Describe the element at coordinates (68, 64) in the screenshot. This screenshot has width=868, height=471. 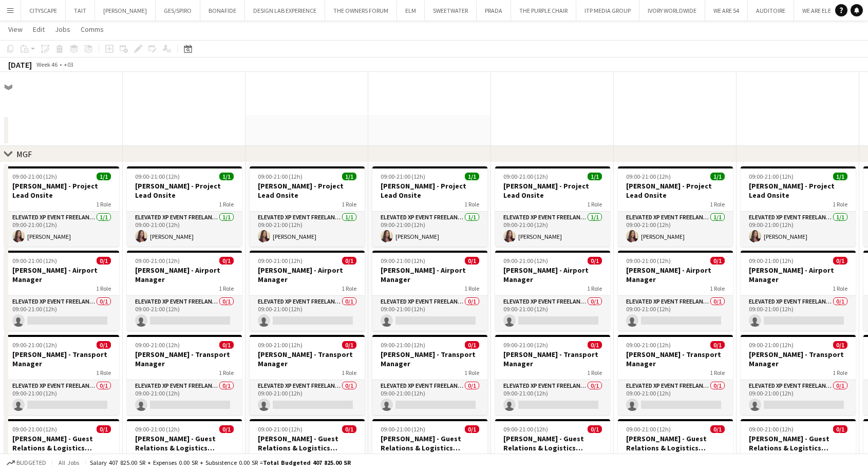
I see `div: +03` at that location.